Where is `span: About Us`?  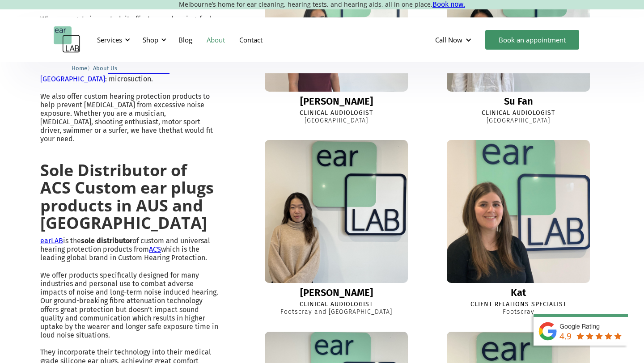
span: About Us is located at coordinates (105, 68).